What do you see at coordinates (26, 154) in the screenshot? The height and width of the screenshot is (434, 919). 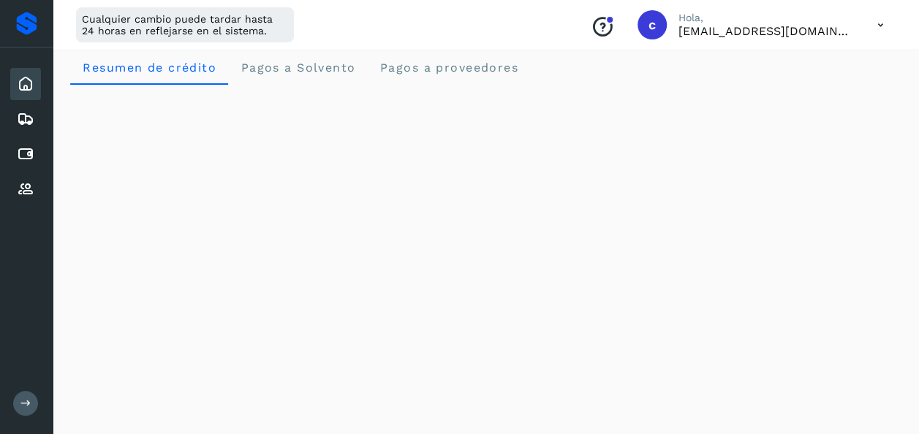 I see `div: Cuentas por pagar` at bounding box center [26, 154].